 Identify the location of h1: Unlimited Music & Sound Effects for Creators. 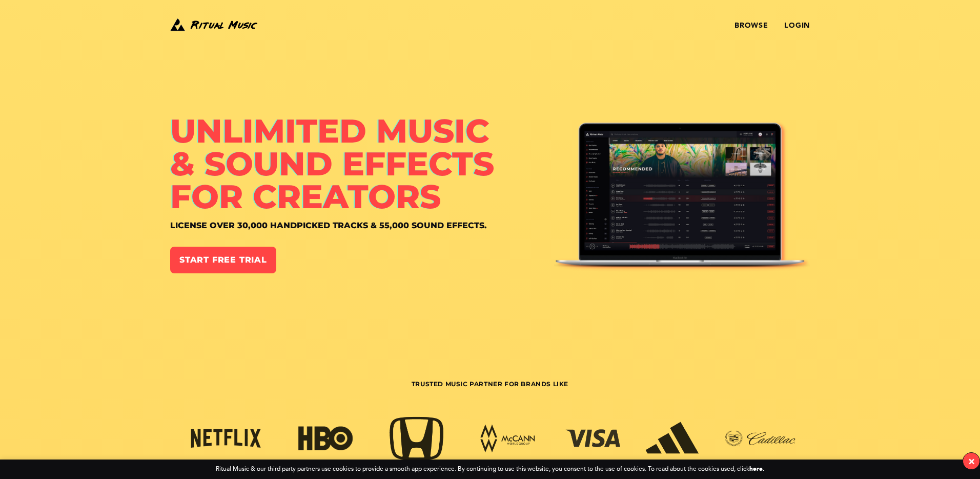
(362, 163).